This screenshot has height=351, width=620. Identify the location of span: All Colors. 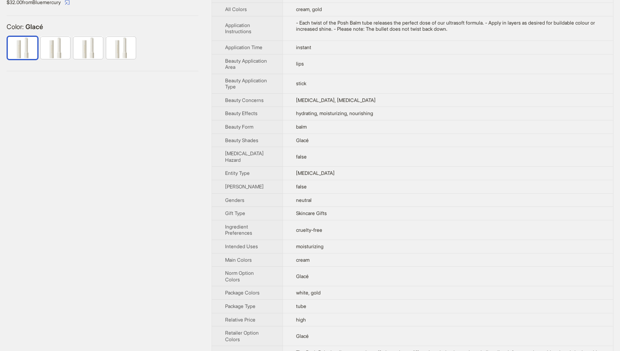
(236, 9).